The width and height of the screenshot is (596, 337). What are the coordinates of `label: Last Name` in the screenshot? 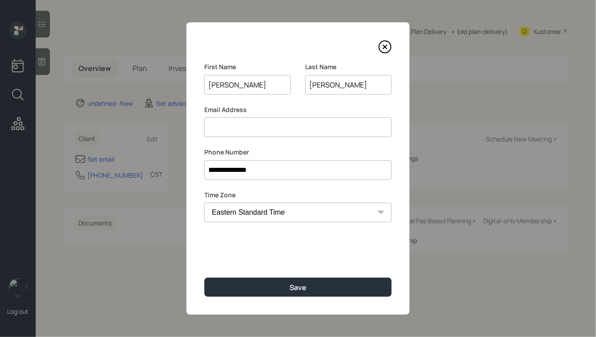 It's located at (349, 67).